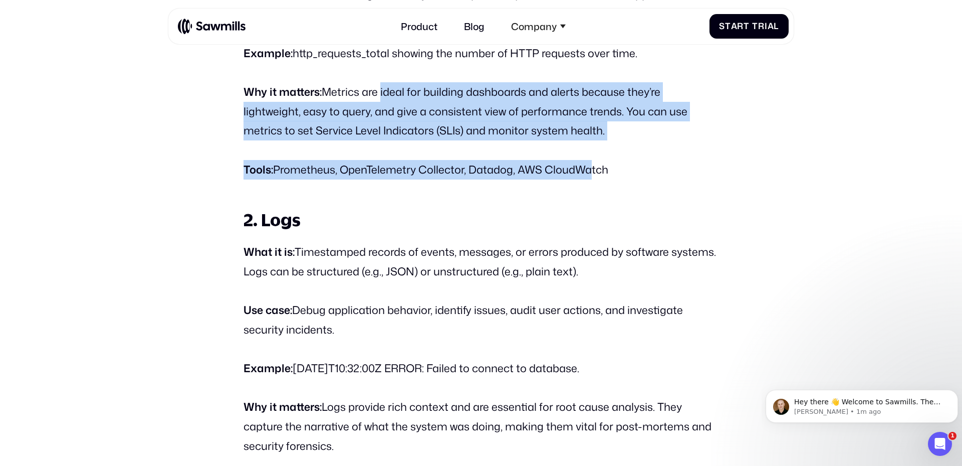 The image size is (962, 466). Describe the element at coordinates (481, 111) in the screenshot. I see `p: Metrics are ideal for building dashboards and alerts because they’re lightweight, easy to query, ...` at that location.